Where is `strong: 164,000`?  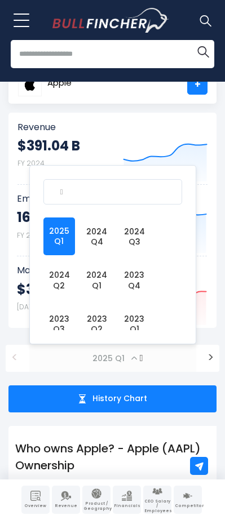
strong: 164,000 is located at coordinates (43, 217).